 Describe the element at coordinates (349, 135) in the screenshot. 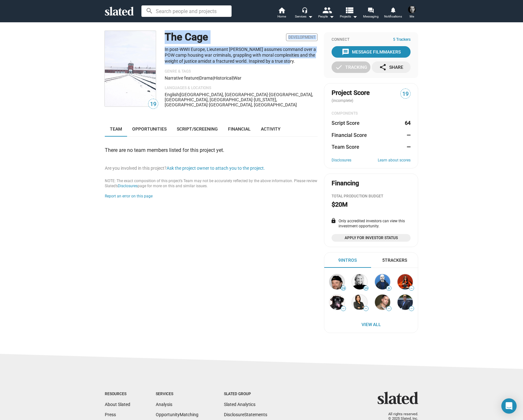

I see `dt: Financial Score` at that location.